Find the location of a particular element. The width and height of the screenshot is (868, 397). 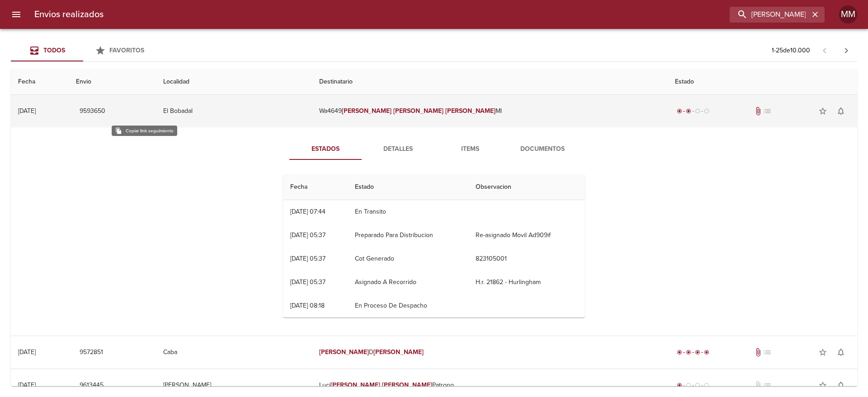

th: Localidad is located at coordinates (234, 82).